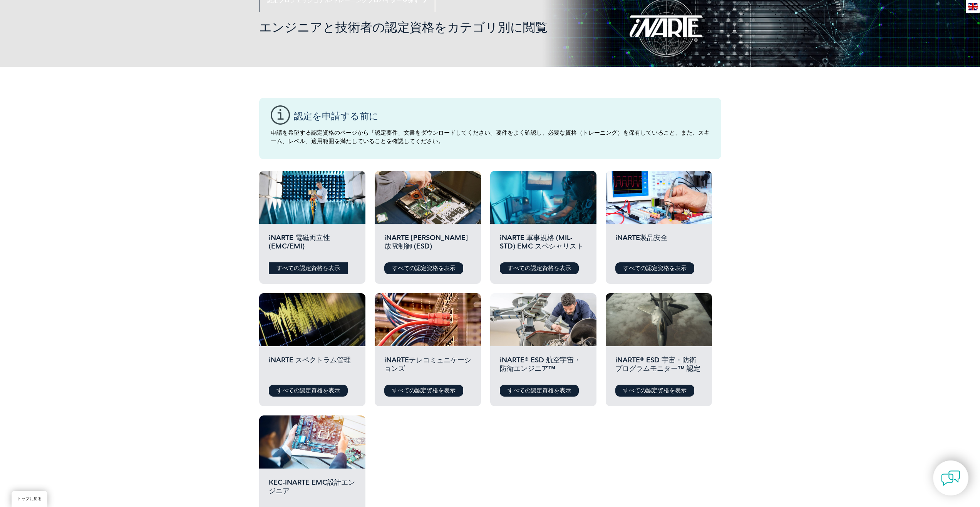 Image resolution: width=980 pixels, height=507 pixels. What do you see at coordinates (642, 237) in the screenshot?
I see `font: iNARTE製品安全` at bounding box center [642, 237].